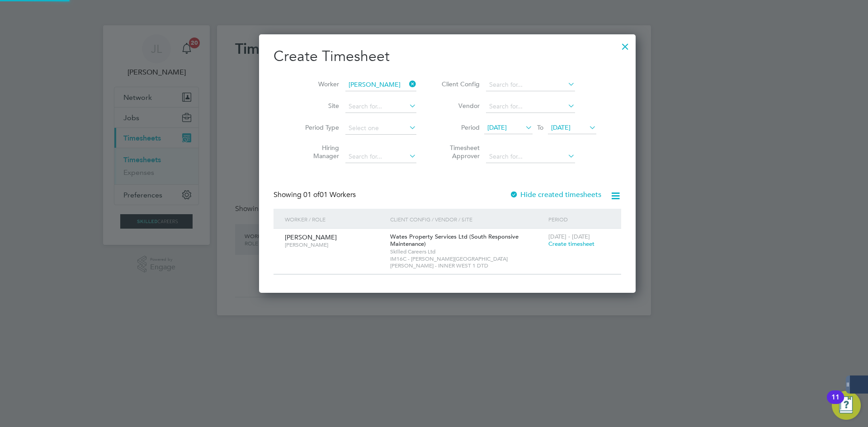  Describe the element at coordinates (319, 127) in the screenshot. I see `label: Period Type` at that location.